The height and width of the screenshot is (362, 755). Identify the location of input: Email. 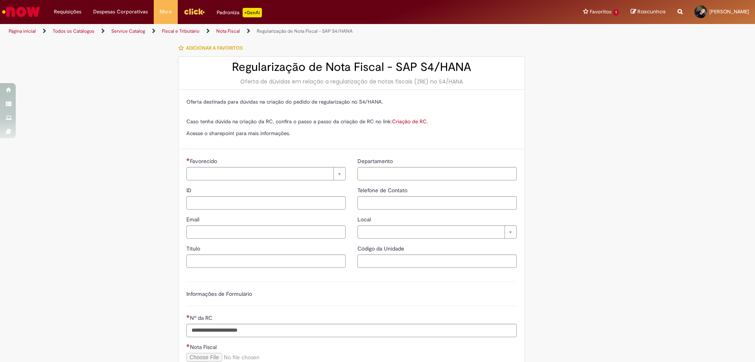
(266, 232).